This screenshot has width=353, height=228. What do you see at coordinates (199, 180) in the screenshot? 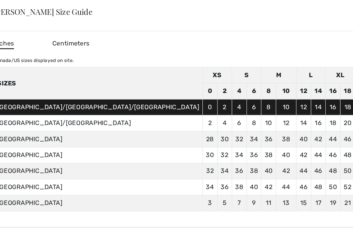
I see `td: 5` at bounding box center [199, 180].